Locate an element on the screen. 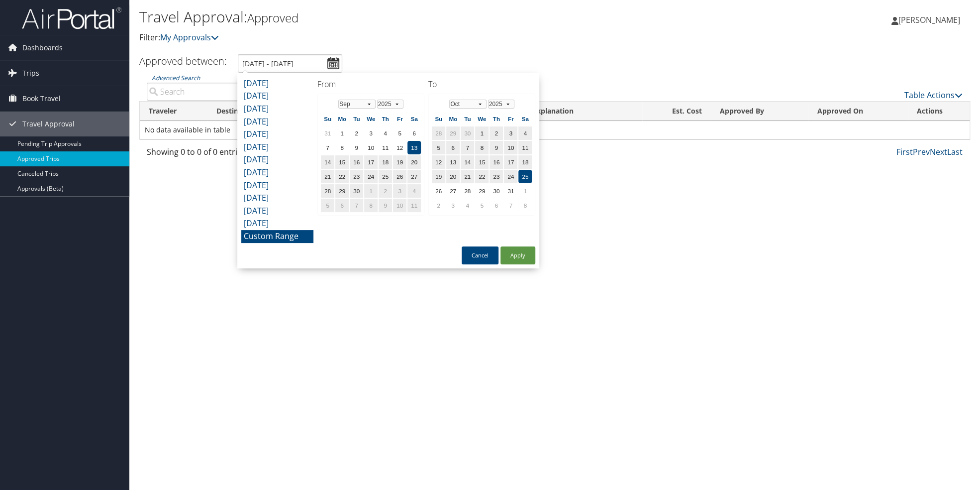 Image resolution: width=980 pixels, height=490 pixels. th: Details/Explanation is located at coordinates (570, 111).